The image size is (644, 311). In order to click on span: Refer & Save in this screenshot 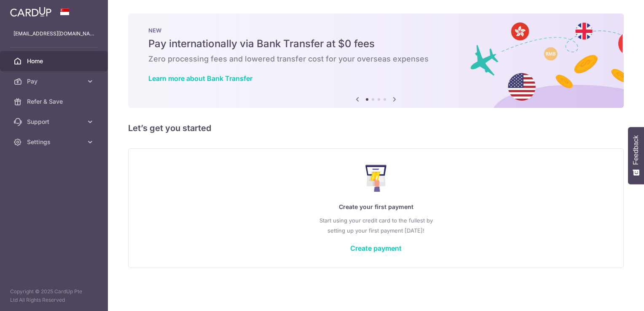, I will do `click(55, 101)`.